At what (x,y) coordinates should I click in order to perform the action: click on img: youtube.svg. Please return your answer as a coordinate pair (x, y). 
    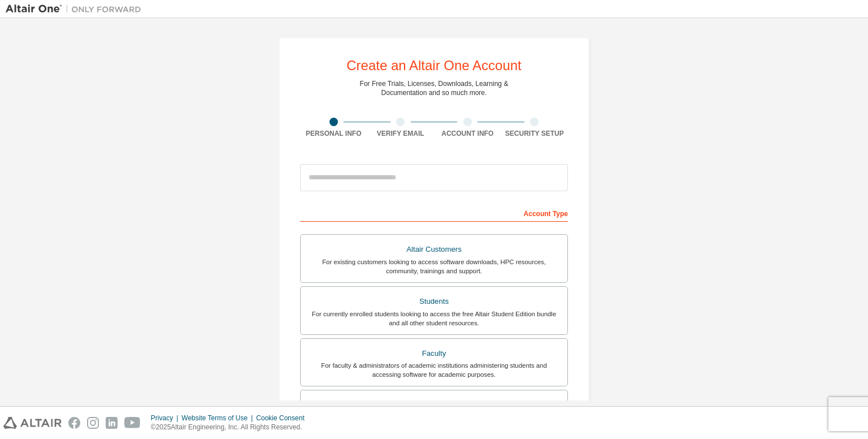
    Looking at the image, I should click on (132, 423).